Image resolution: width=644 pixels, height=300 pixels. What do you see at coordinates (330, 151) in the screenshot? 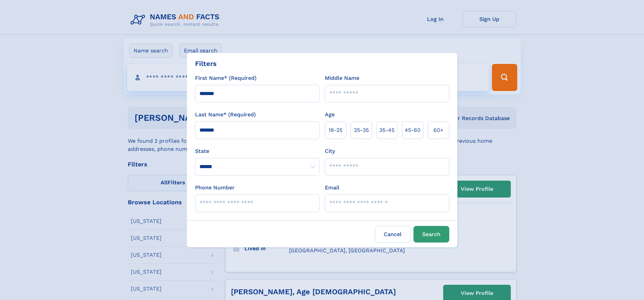
I see `label: City` at bounding box center [330, 151].